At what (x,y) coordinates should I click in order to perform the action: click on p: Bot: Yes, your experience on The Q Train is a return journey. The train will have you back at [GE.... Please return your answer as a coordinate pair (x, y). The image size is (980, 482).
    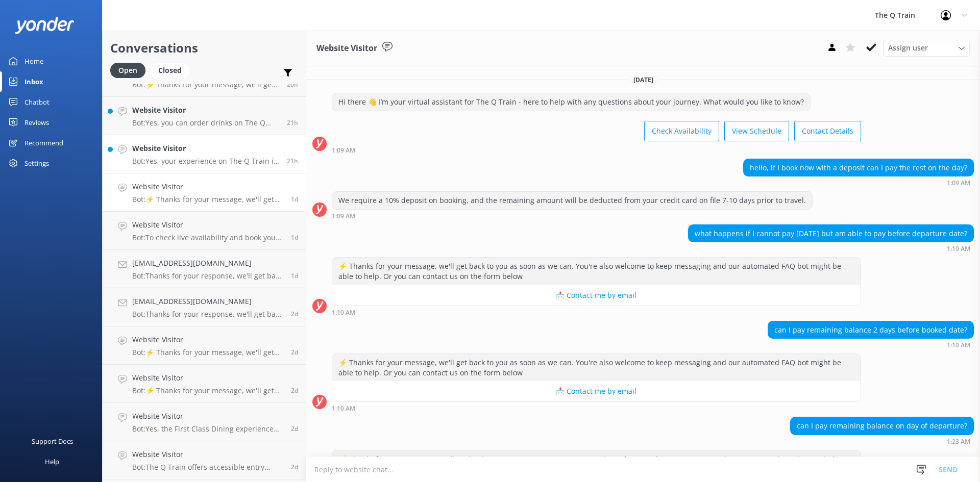
    Looking at the image, I should click on (206, 161).